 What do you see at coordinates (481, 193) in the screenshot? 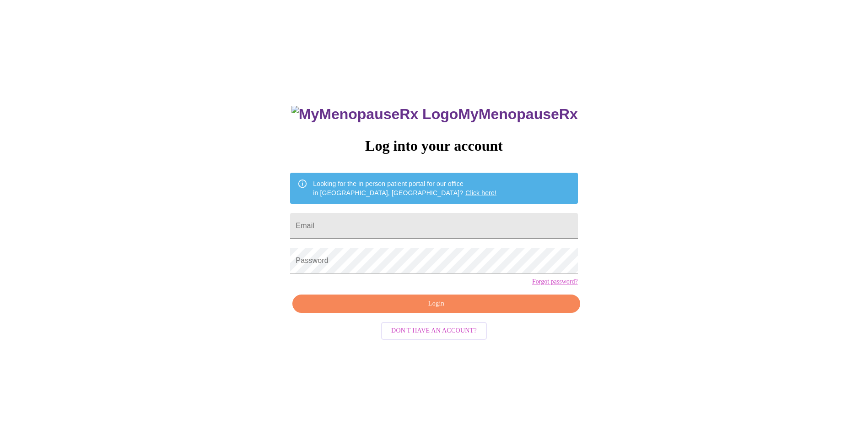
I see `a: Click here!` at bounding box center [481, 193].